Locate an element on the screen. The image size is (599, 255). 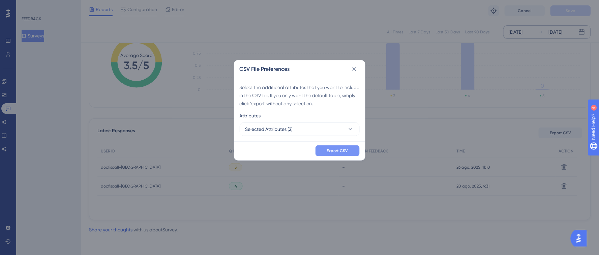
span: Selected Attributes (2) is located at coordinates (269, 129).